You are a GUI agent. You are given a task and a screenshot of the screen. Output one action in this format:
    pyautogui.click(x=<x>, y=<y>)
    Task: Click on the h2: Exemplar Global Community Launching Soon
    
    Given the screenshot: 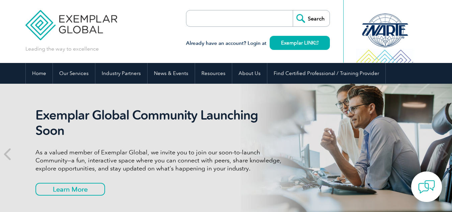 What is the action you would take?
    pyautogui.click(x=161, y=123)
    